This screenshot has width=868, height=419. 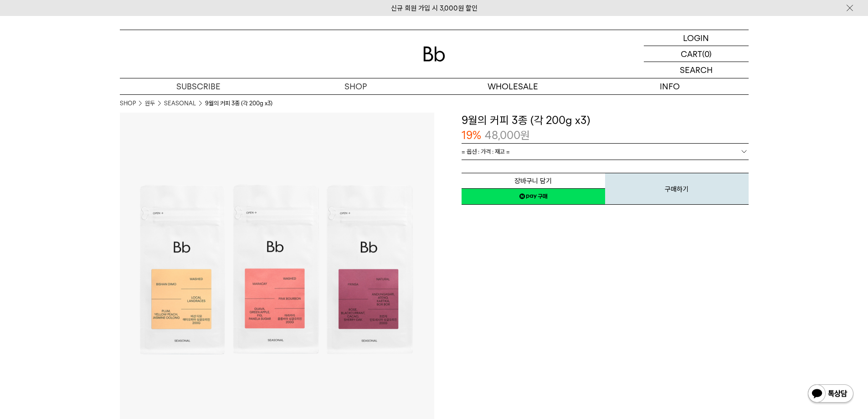 What do you see at coordinates (525, 135) in the screenshot?
I see `span: 원` at bounding box center [525, 135].